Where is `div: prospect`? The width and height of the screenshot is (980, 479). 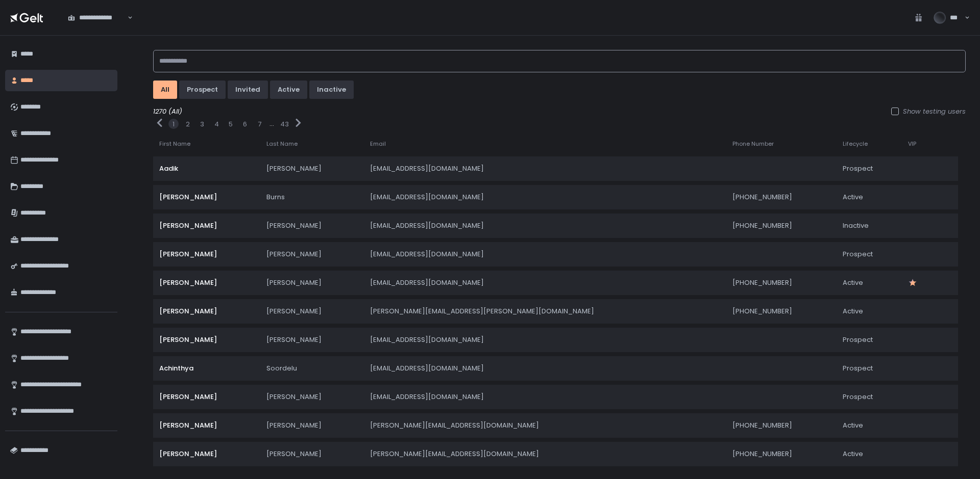
div: prospect is located at coordinates (202, 90).